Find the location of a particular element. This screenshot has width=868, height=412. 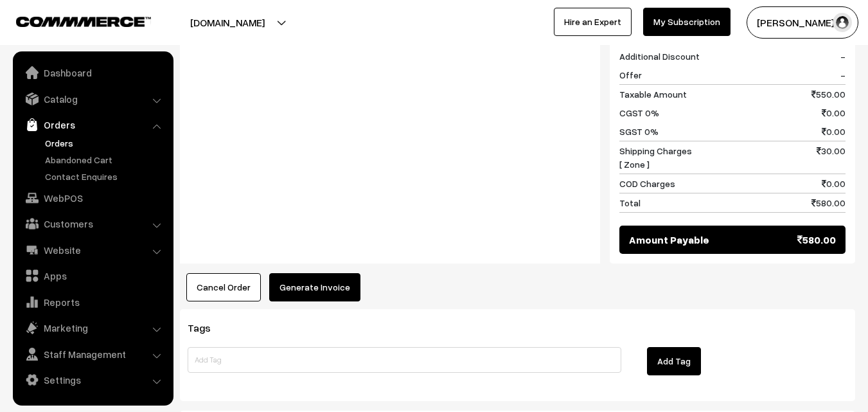

a: COMMMERCE is located at coordinates (72, 20).